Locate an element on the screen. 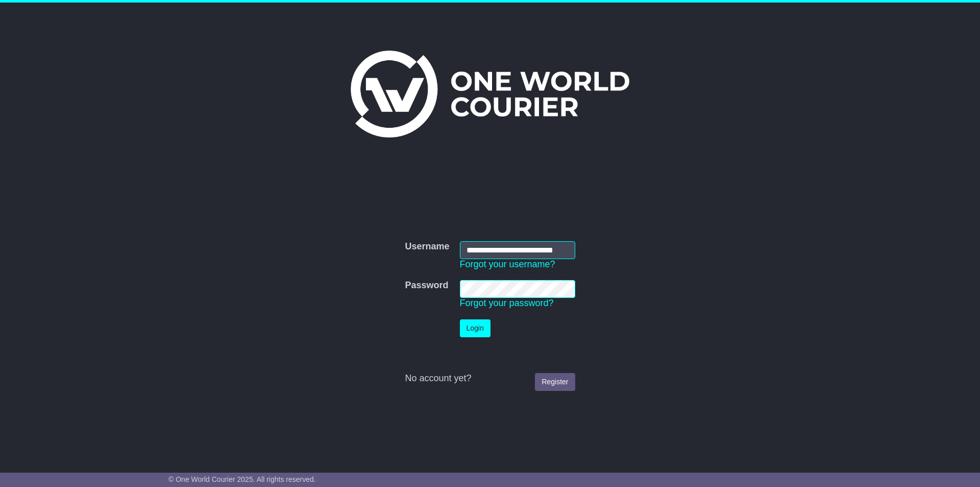  button: Login is located at coordinates (475, 328).